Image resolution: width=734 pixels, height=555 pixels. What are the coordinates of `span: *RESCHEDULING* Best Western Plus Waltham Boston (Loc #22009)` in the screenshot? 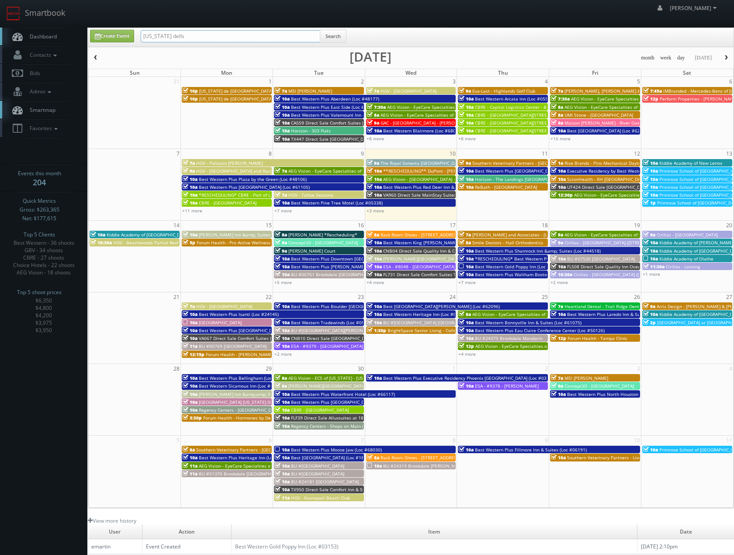 It's located at (546, 259).